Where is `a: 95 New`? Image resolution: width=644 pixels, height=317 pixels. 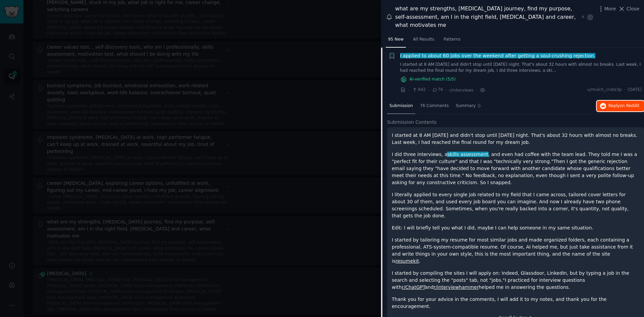
a: 95 New is located at coordinates (395, 41).